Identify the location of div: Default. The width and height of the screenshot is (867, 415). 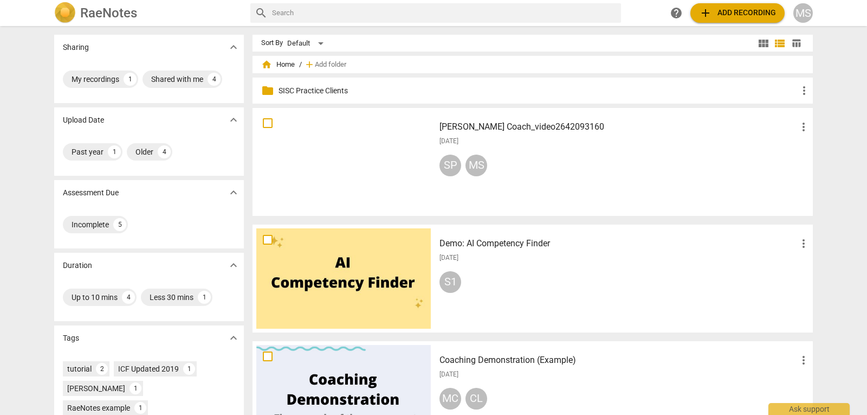
(307, 43).